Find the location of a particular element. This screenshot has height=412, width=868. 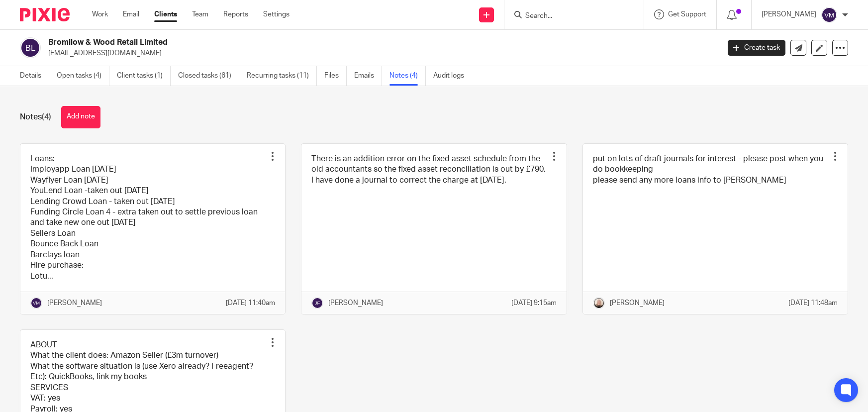

a: Details is located at coordinates (34, 76).